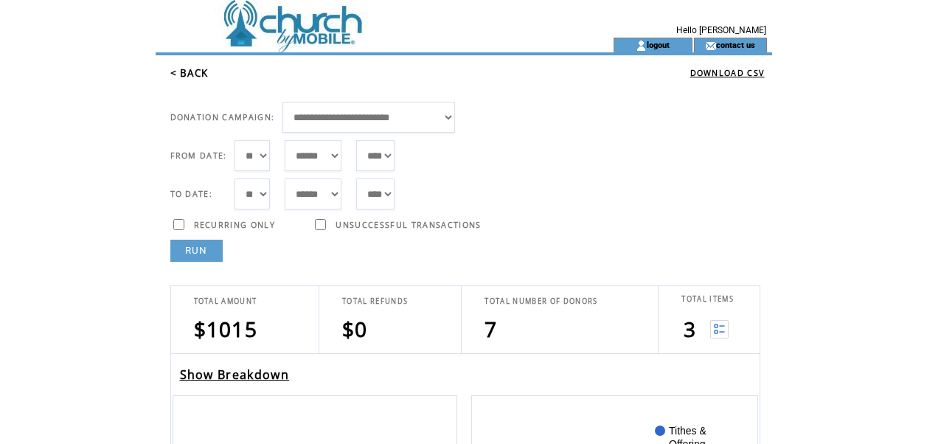  Describe the element at coordinates (190, 73) in the screenshot. I see `a: < BACK` at that location.